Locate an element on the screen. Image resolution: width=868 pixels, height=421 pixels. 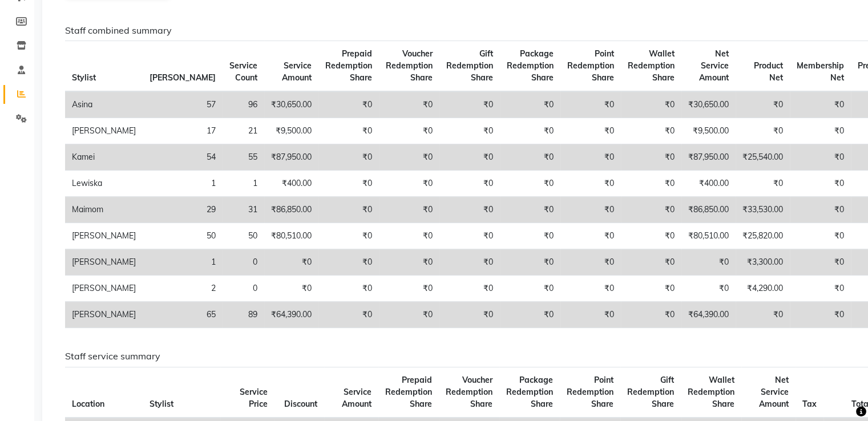
span: Product Net is located at coordinates (768, 71).